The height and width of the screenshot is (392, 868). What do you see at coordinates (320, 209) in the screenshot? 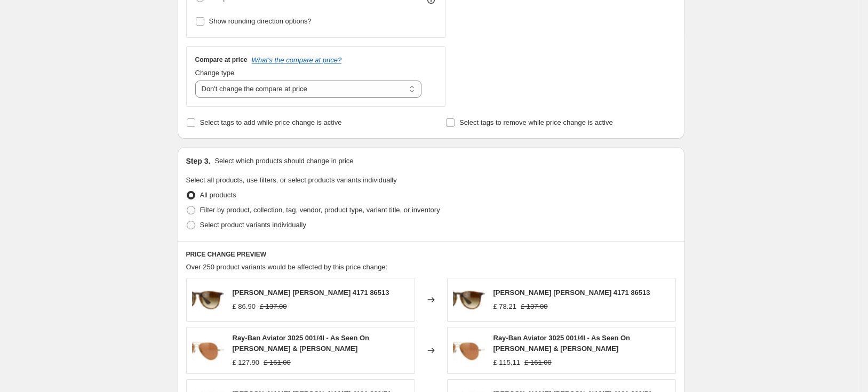
I see `span: Filter by product, collection, tag, vendor, product type, variant title, or inventory` at bounding box center [320, 209].